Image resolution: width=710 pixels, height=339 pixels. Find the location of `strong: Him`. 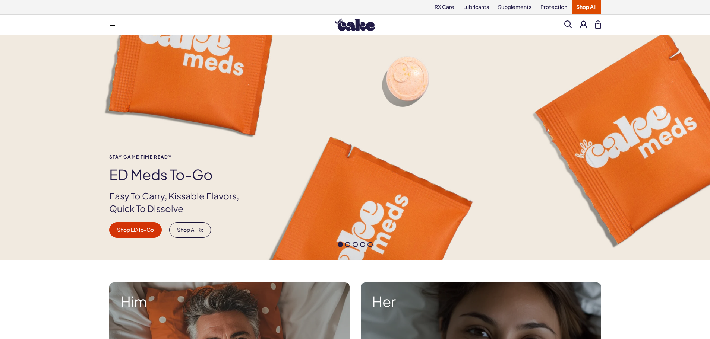

strong: Him is located at coordinates (229, 302).